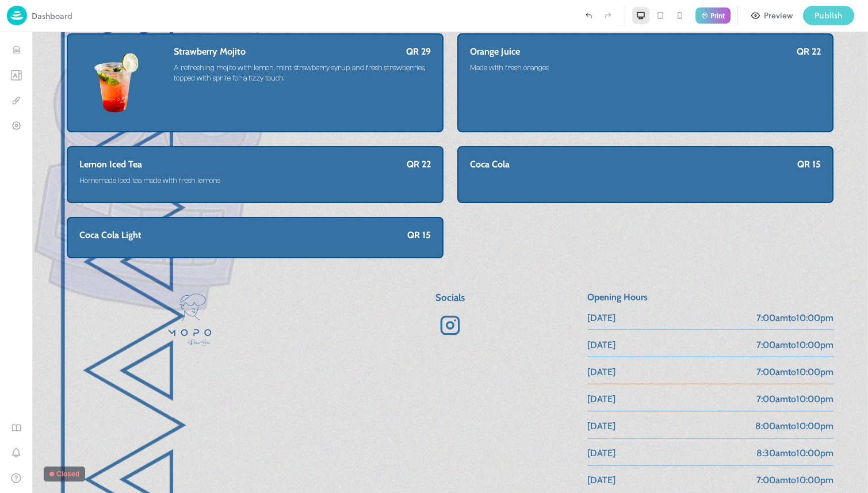 The image size is (868, 493). What do you see at coordinates (51, 16) in the screenshot?
I see `p: Dashboard` at bounding box center [51, 16].